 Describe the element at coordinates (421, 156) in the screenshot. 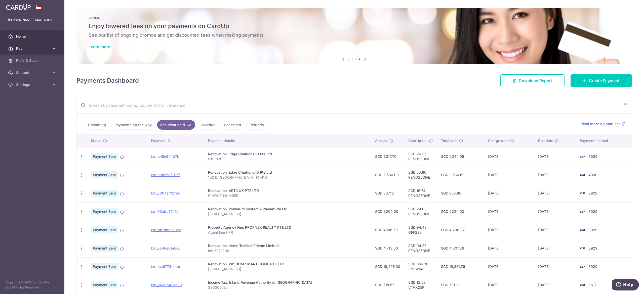

I see `td: SGD 26.35 RENO25ONE` at that location.